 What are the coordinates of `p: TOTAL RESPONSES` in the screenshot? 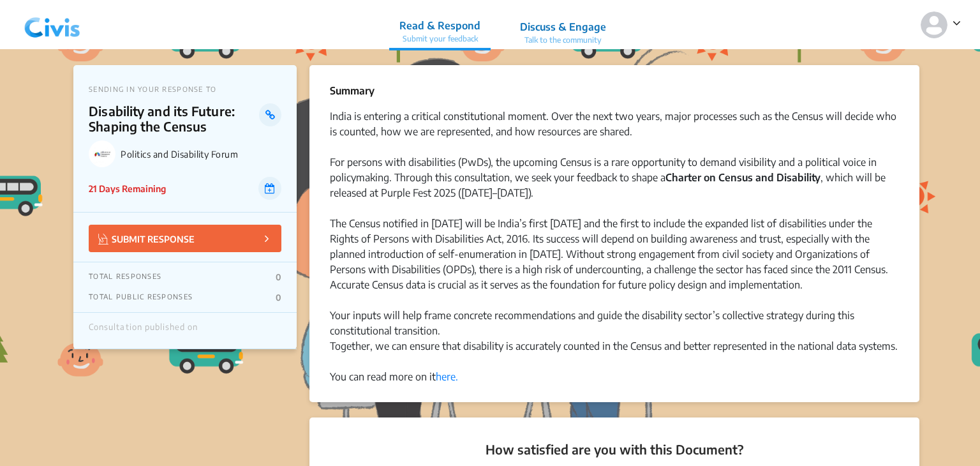 It's located at (125, 277).